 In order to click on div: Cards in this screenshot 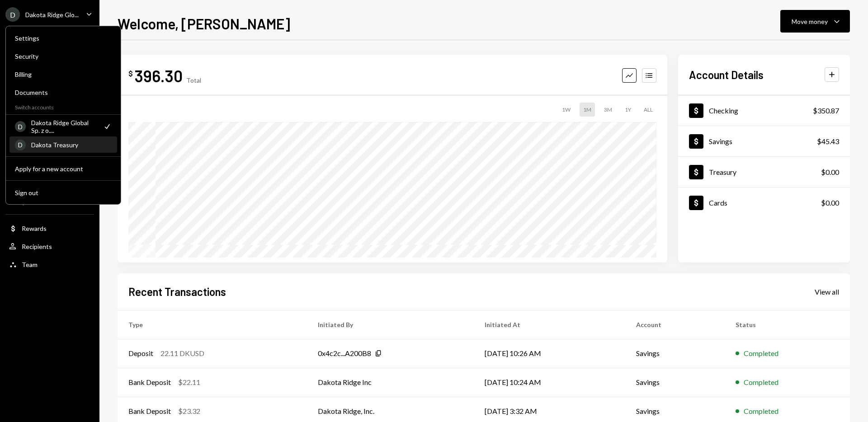, I will do `click(718, 202)`.